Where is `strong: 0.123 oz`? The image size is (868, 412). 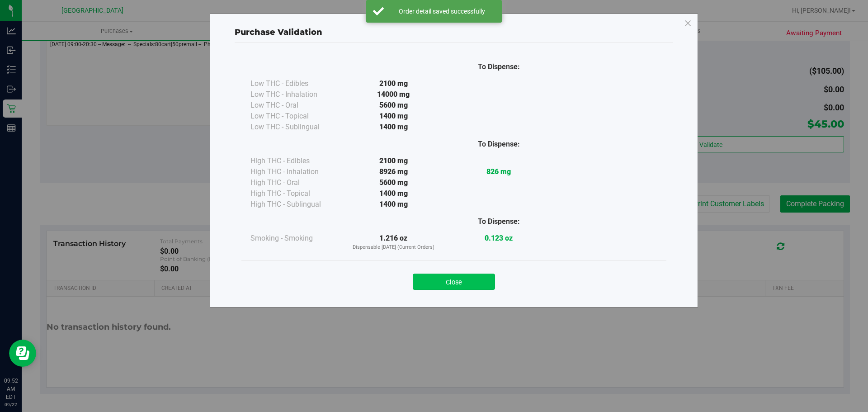 strong: 0.123 oz is located at coordinates (499, 237).